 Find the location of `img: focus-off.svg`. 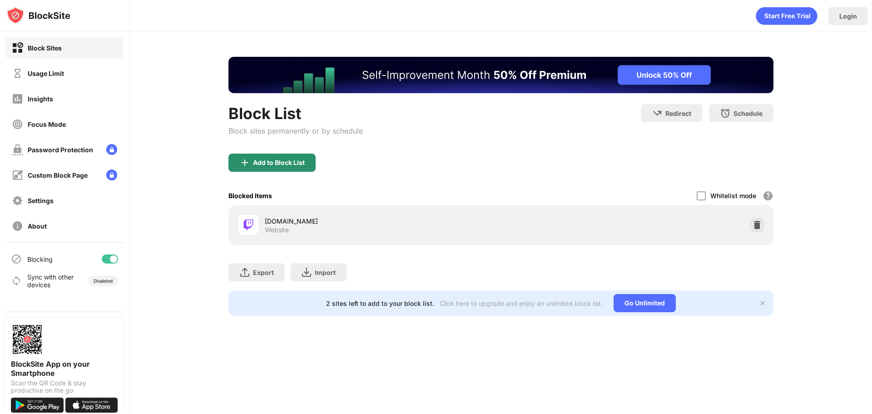

img: focus-off.svg is located at coordinates (17, 124).